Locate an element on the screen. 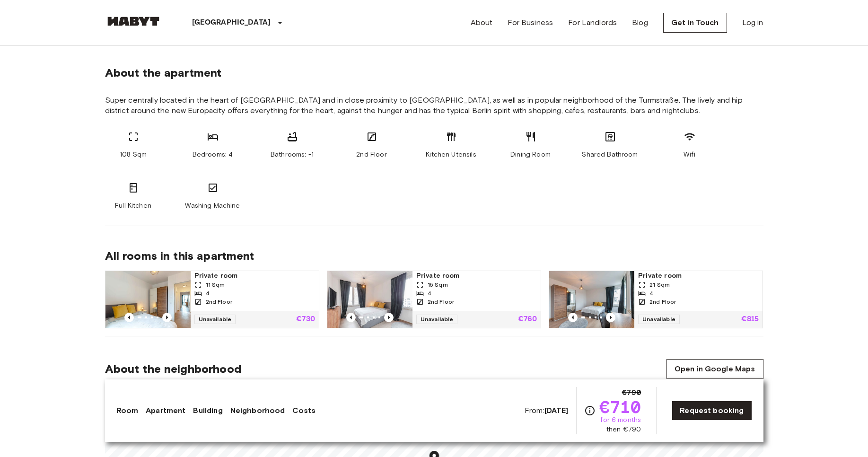 This screenshot has width=868, height=457. p: €760 is located at coordinates (528, 319).